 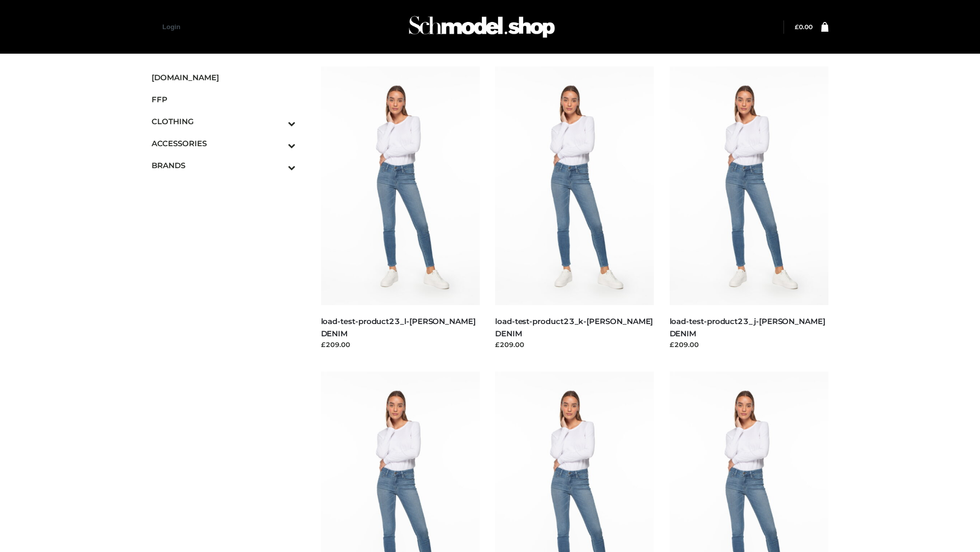 What do you see at coordinates (482, 26) in the screenshot?
I see `a: Schmodel Admin 964` at bounding box center [482, 26].